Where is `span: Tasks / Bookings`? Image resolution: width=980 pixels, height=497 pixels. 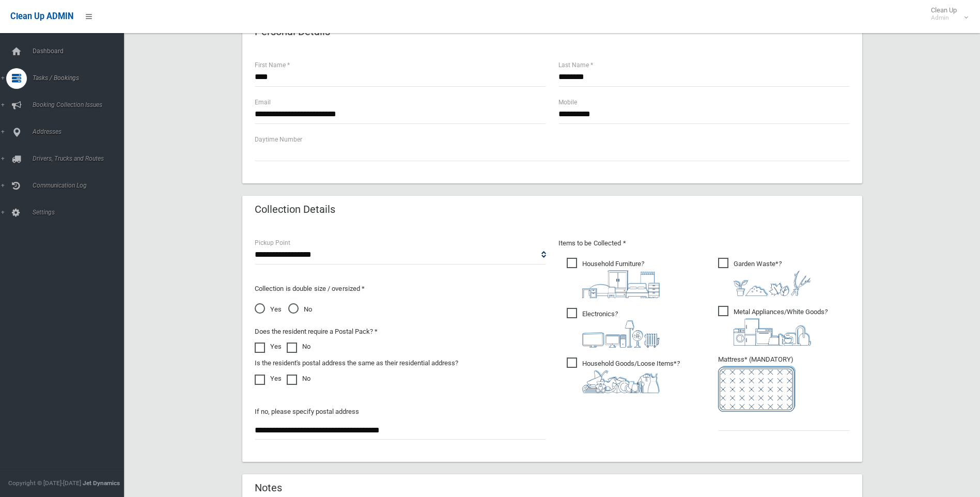
span: Tasks / Bookings is located at coordinates (80, 78).